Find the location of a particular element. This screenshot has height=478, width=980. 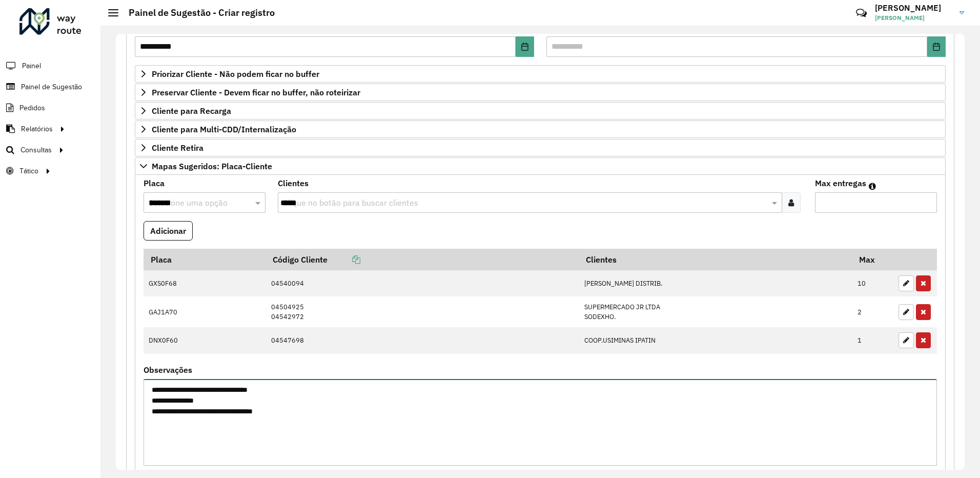

a: Priorizar Cliente - Não podem ficar no buffer is located at coordinates (540, 74).